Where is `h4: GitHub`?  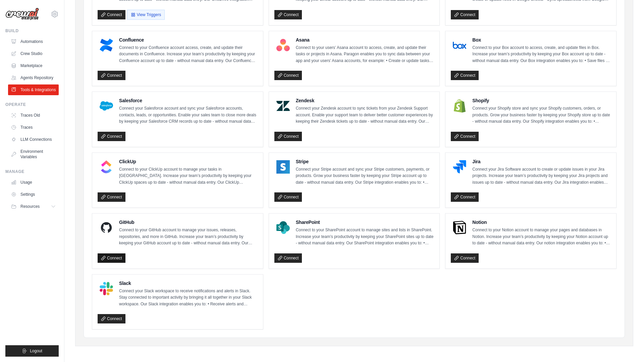 h4: GitHub is located at coordinates (188, 222).